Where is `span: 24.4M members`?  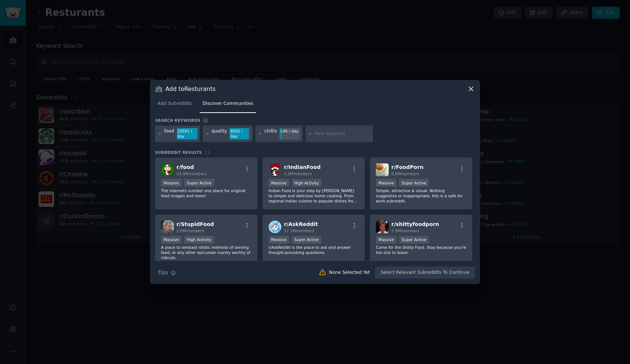
span: 24.4M members is located at coordinates (192, 174).